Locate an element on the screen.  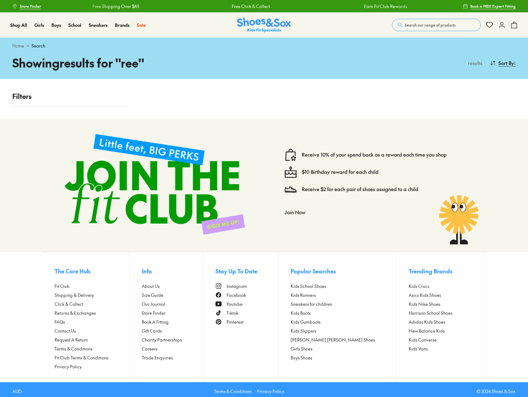
span: Shipping & Delivery is located at coordinates (74, 295).